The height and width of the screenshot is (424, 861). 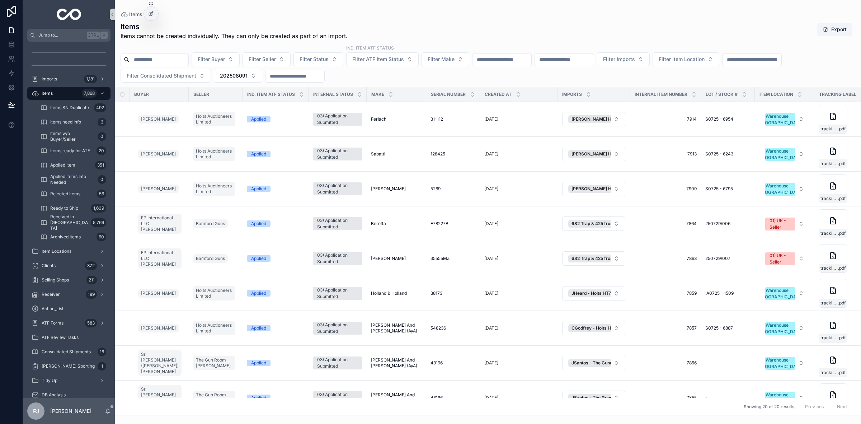 What do you see at coordinates (104, 35) in the screenshot?
I see `span: K` at bounding box center [104, 35].